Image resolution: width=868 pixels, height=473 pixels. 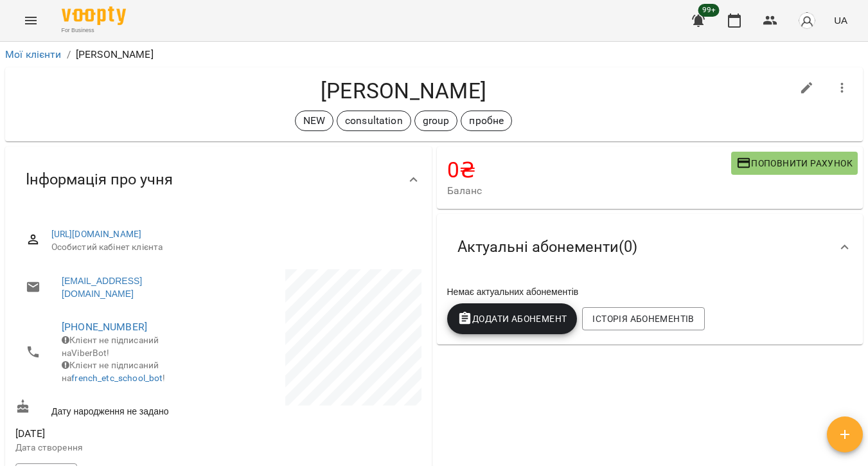 I want to click on img: Voopty Logo, so click(x=94, y=15).